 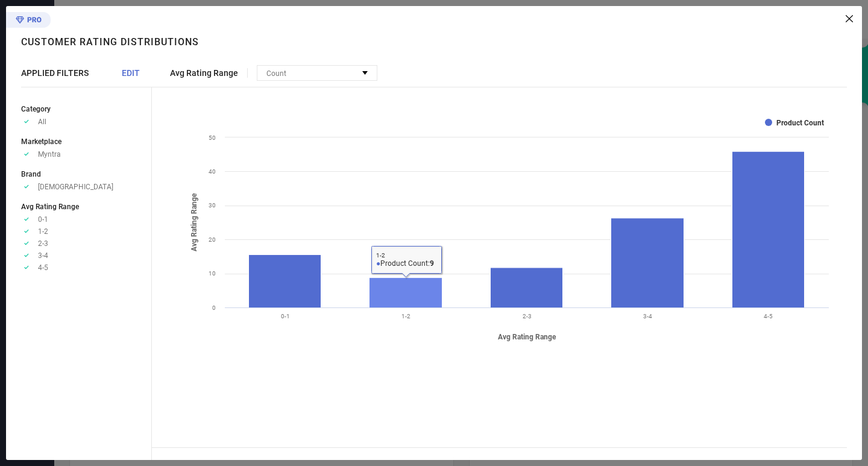 I want to click on text: 20, so click(x=212, y=239).